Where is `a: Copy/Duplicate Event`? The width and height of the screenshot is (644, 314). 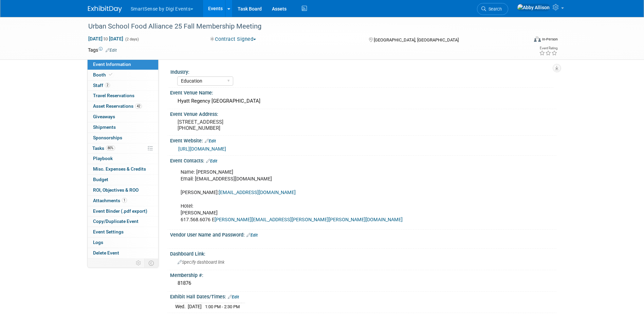
a: Copy/Duplicate Event is located at coordinates (123, 222).